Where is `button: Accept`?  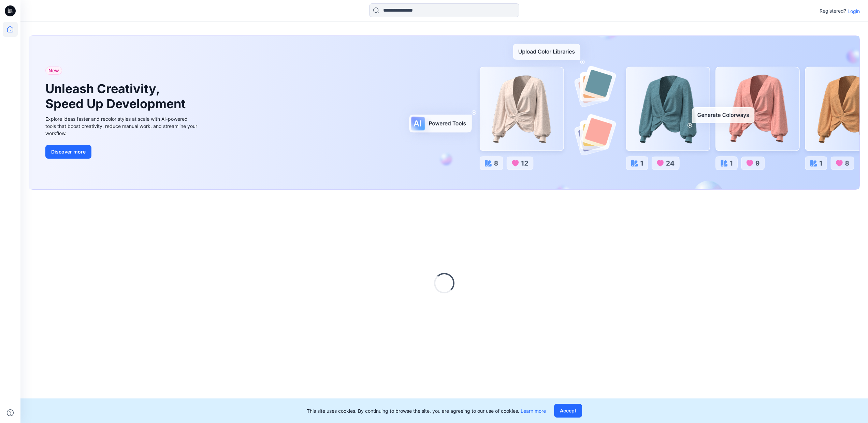
button: Accept is located at coordinates (568, 411).